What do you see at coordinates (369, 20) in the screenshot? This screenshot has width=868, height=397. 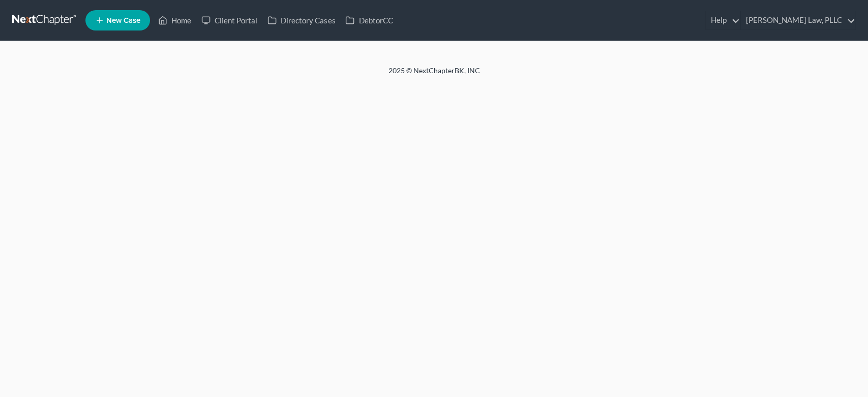 I see `a: DebtorCC` at bounding box center [369, 20].